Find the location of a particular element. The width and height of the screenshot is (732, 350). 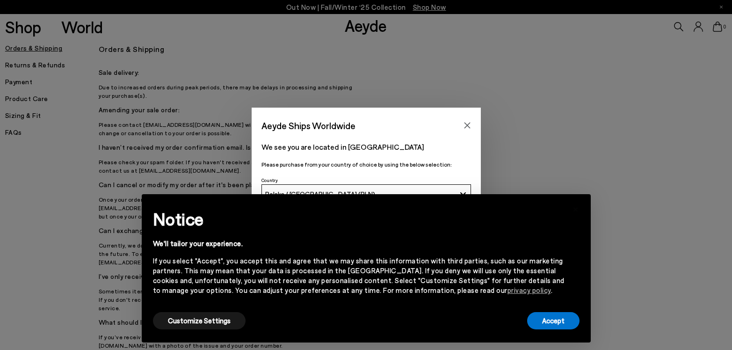

button: Close is located at coordinates (467, 125).